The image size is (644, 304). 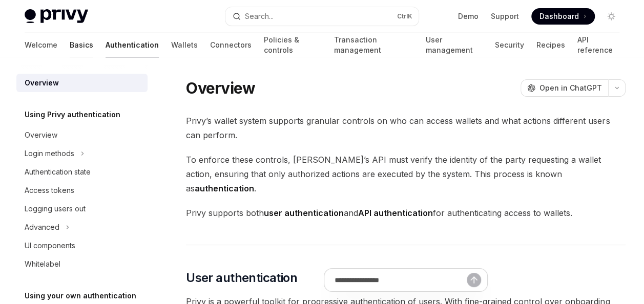 I want to click on a: Basics, so click(x=81, y=45).